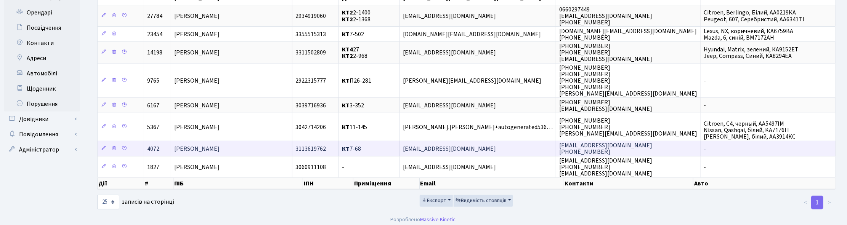 Image resolution: width=847 pixels, height=225 pixels. What do you see at coordinates (153, 127) in the screenshot?
I see `span: 5367` at bounding box center [153, 127].